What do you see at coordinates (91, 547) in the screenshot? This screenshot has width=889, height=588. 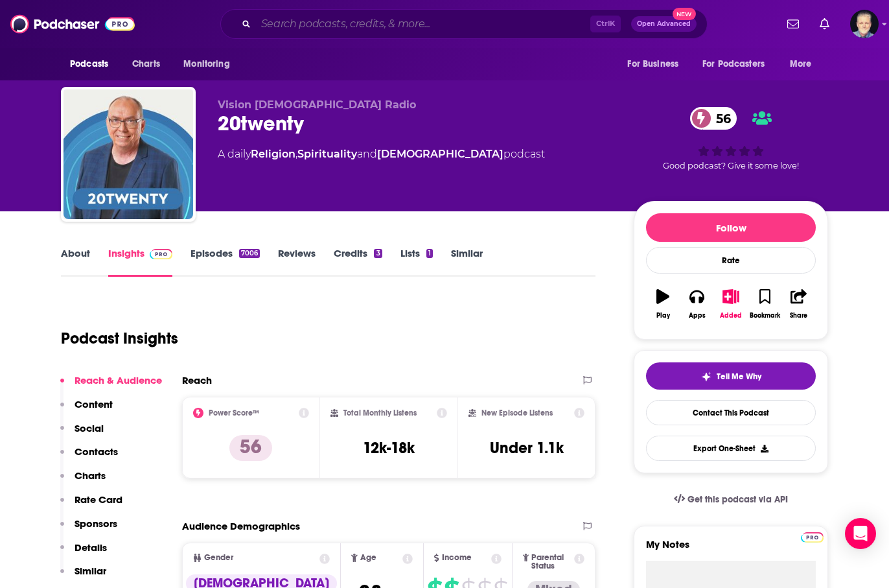 I see `p: Details` at bounding box center [91, 547].